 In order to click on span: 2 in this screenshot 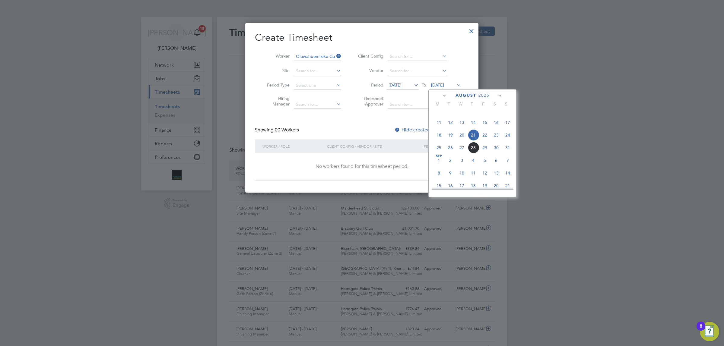, I will do `click(450, 161)`.